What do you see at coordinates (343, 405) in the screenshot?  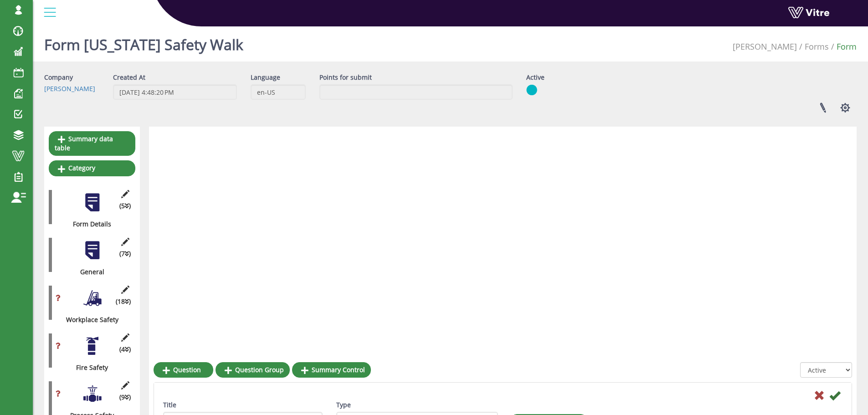 I see `label: Type` at bounding box center [343, 405].